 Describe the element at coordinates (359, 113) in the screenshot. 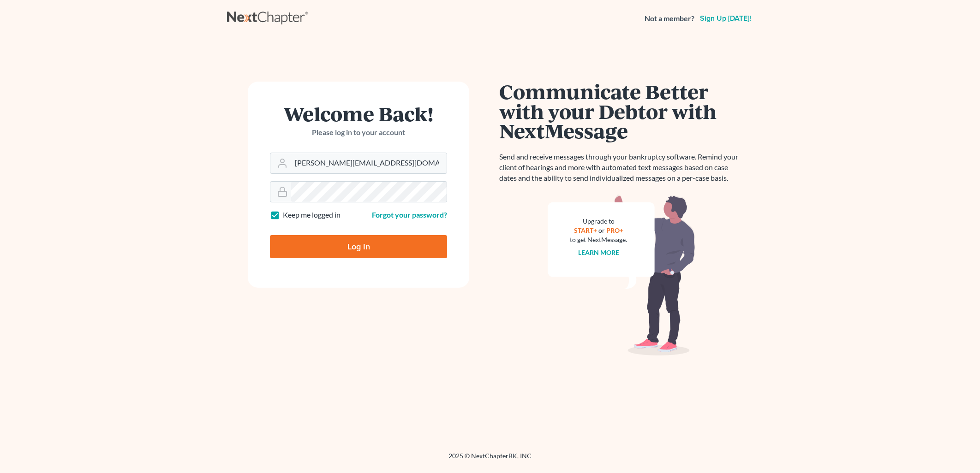

I see `h1: Welcome Back!` at that location.